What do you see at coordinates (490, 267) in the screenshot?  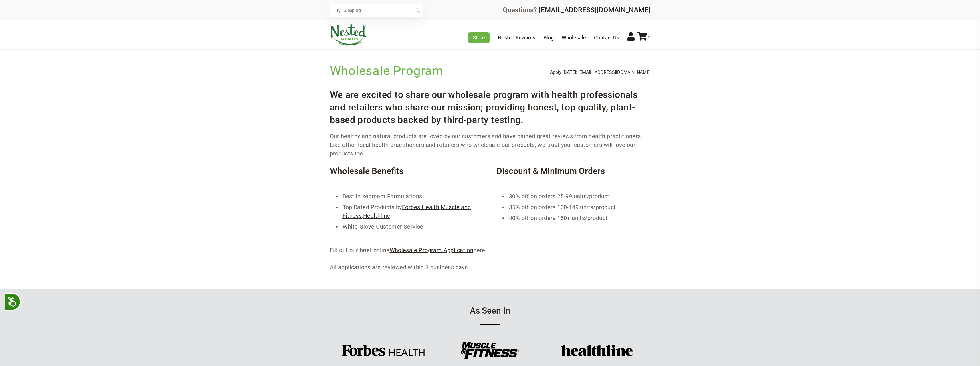 I see `p: All applications are reviewed within 3 business days.` at bounding box center [490, 267].